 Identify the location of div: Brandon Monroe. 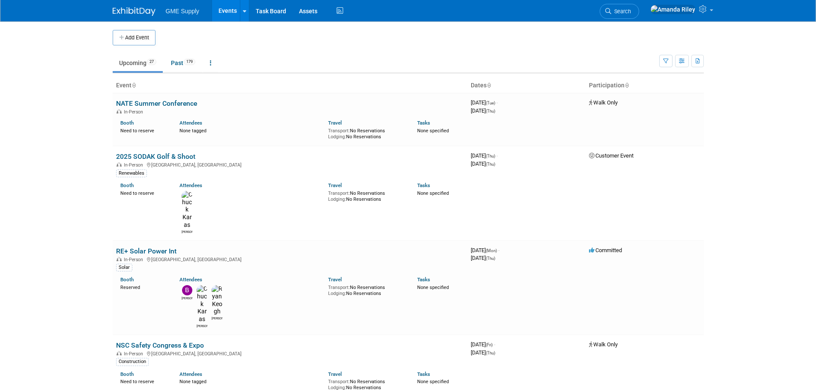
(187, 298).